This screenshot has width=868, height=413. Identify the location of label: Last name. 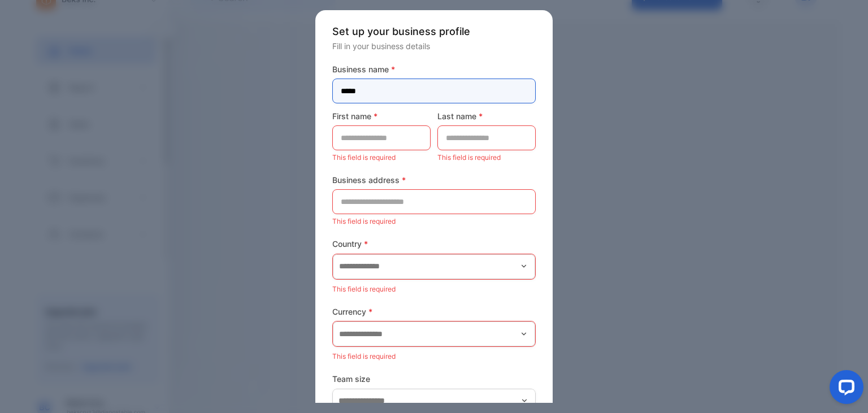
(487, 116).